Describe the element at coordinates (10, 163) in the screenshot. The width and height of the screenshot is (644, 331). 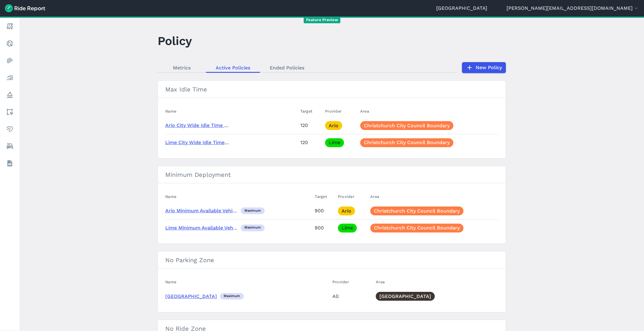
I see `a: Datasets` at that location.